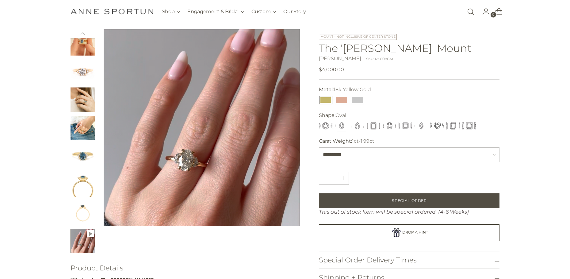  What do you see at coordinates (331, 70) in the screenshot?
I see `span: $4,000.00` at bounding box center [331, 70].